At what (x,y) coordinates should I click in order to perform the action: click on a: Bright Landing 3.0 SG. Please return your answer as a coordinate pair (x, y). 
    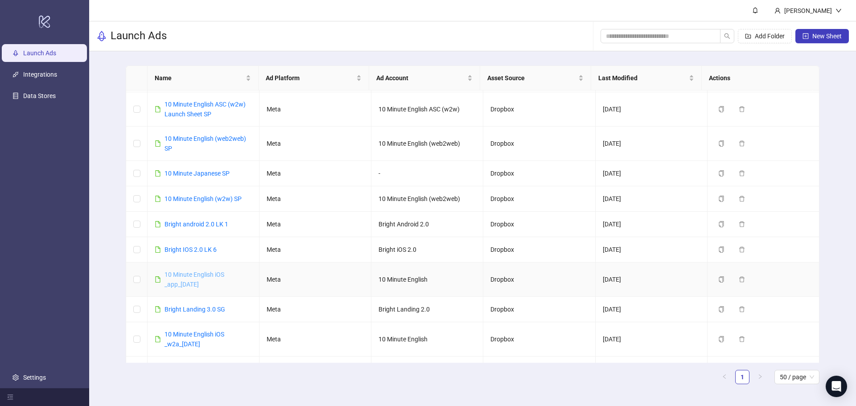
    Looking at the image, I should click on (195, 309).